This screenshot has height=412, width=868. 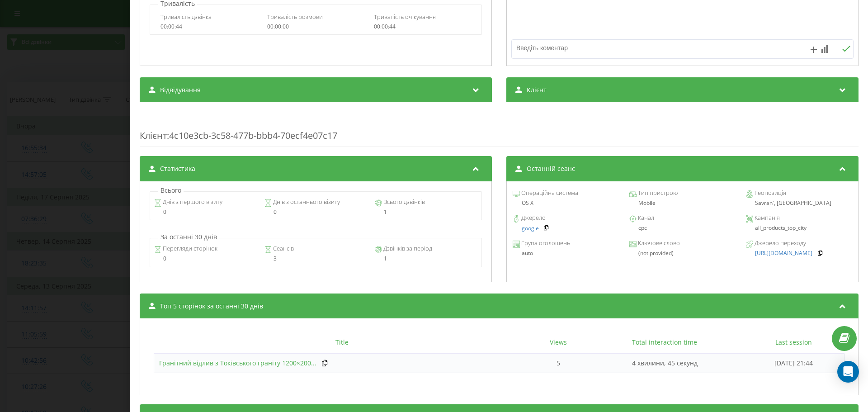 What do you see at coordinates (779, 244) in the screenshot?
I see `span: Джерело переходу` at bounding box center [779, 244].